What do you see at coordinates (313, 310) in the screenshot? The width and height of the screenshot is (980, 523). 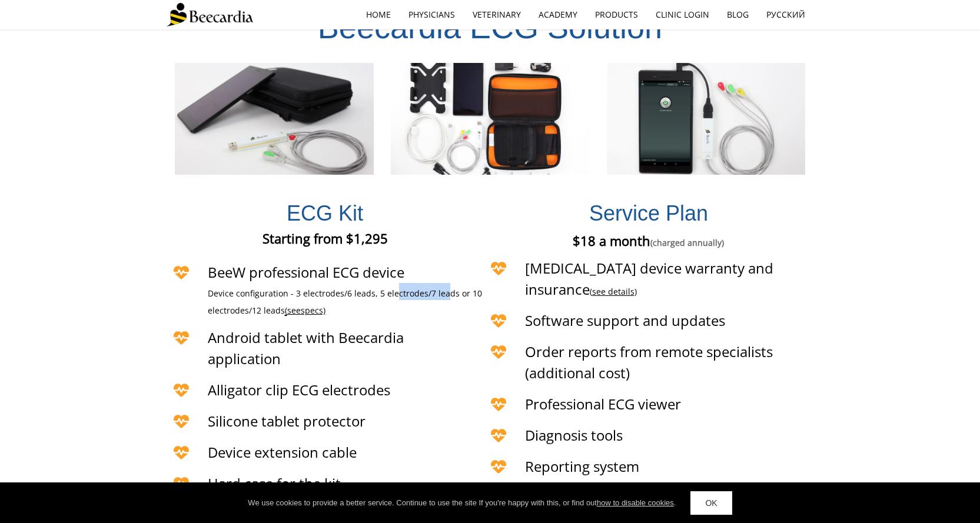 I see `span: specs)` at bounding box center [313, 310].